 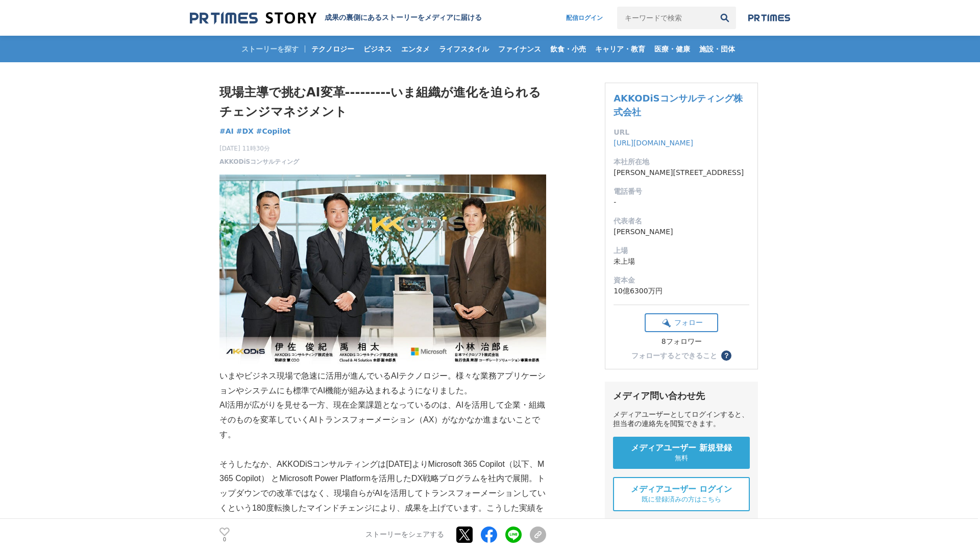 I want to click on a: メディアユーザー 新規登録 無料, so click(x=681, y=452).